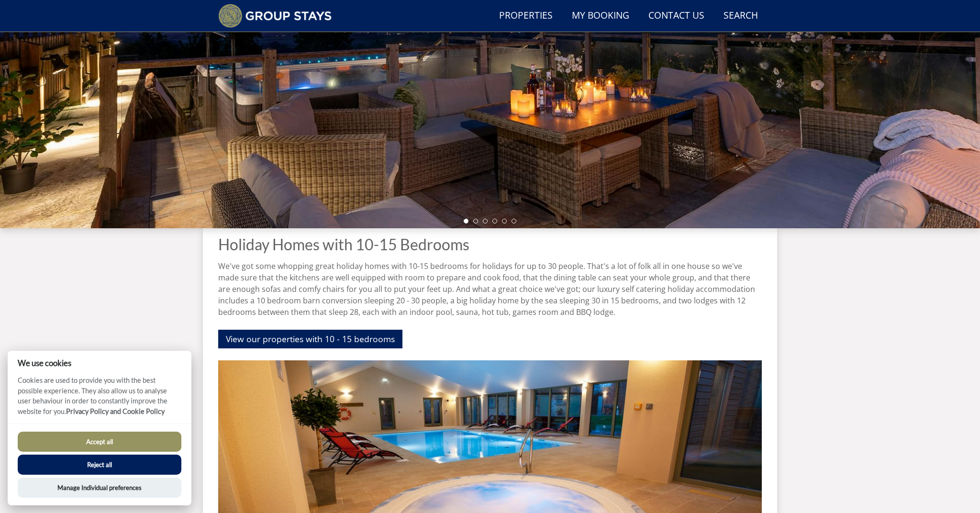  What do you see at coordinates (310, 339) in the screenshot?
I see `a: View our properties with 10 - 15 bedrooms` at bounding box center [310, 339].